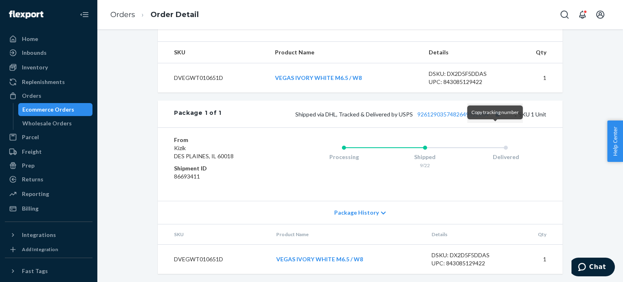 The height and width of the screenshot is (282, 623). Describe the element at coordinates (35, 194) in the screenshot. I see `div: Reporting` at that location.